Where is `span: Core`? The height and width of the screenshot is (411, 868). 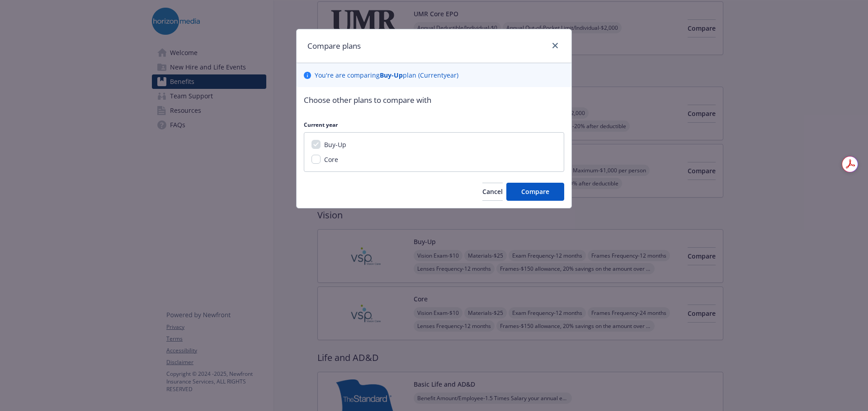 span: Core is located at coordinates (331, 159).